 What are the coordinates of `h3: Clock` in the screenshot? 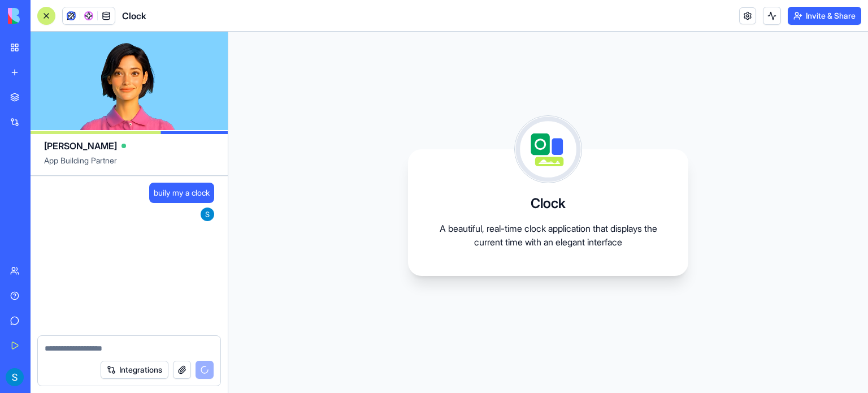 It's located at (548, 204).